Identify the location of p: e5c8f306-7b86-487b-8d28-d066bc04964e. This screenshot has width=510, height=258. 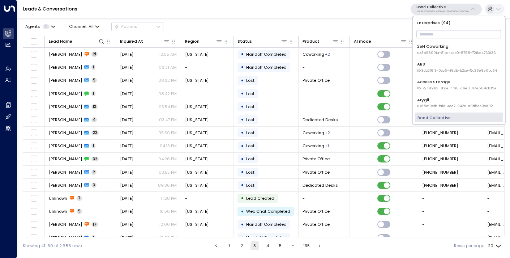
(443, 12).